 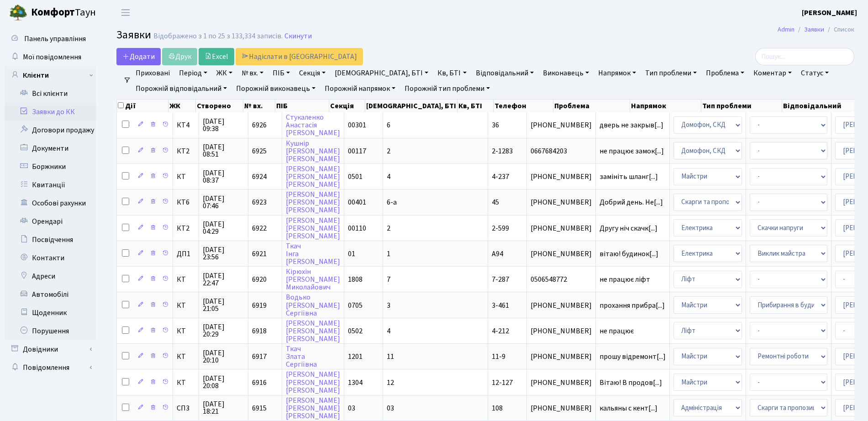 What do you see at coordinates (632, 356) in the screenshot?
I see `span: прошу відремонт[...]` at bounding box center [632, 356].